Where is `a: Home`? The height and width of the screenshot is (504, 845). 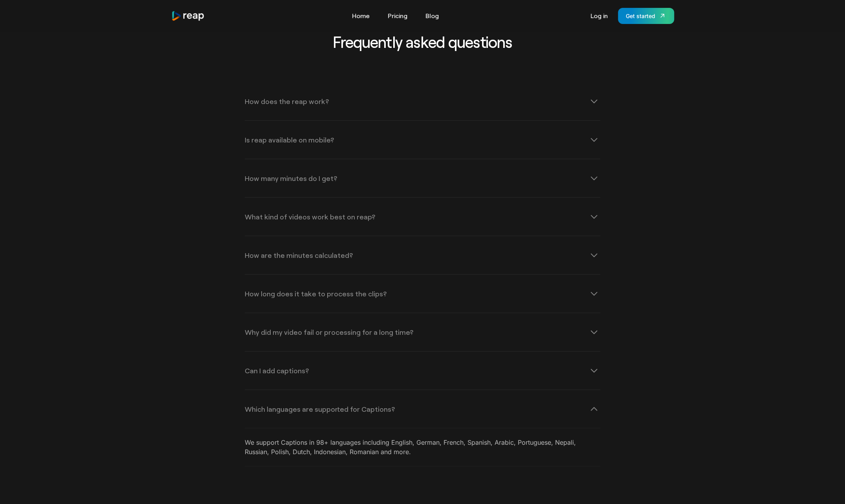
a: Home is located at coordinates (361, 16).